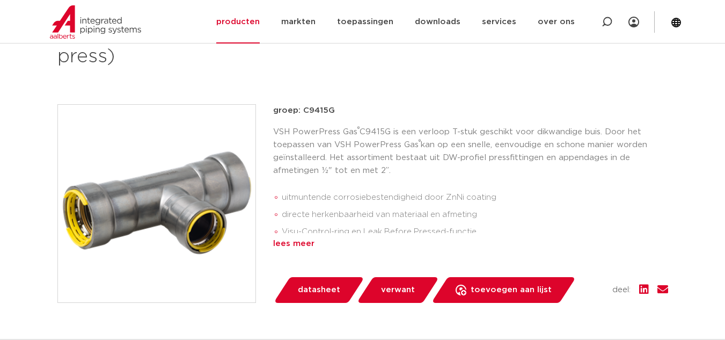 The image size is (725, 340). Describe the element at coordinates (471, 151) in the screenshot. I see `p: VSH PowerPress Gas C9415G is een verloop T-stuk geschikt voor dikwandige buis. Door het toepassen...` at that location.